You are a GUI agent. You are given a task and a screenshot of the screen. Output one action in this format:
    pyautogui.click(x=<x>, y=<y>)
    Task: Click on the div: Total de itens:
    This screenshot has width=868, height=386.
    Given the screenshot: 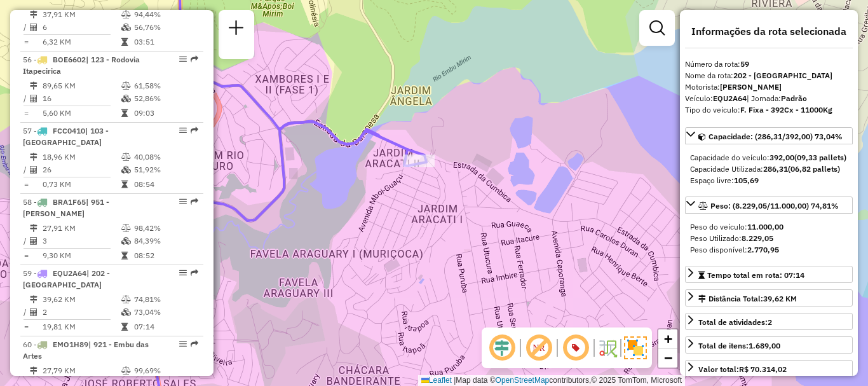 What is the action you would take?
    pyautogui.click(x=739, y=346)
    